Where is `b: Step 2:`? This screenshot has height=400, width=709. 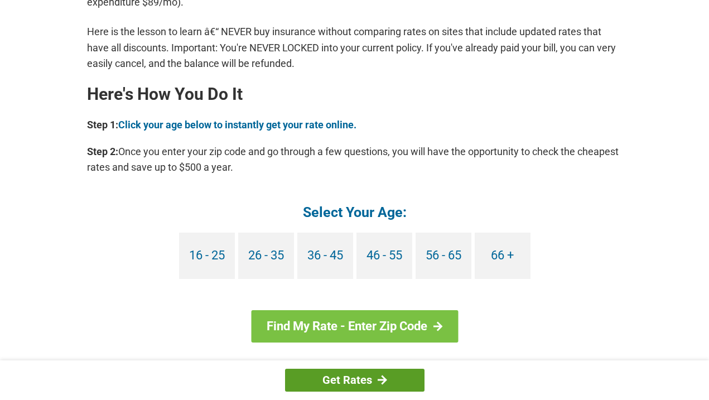 b: Step 2: is located at coordinates (103, 151).